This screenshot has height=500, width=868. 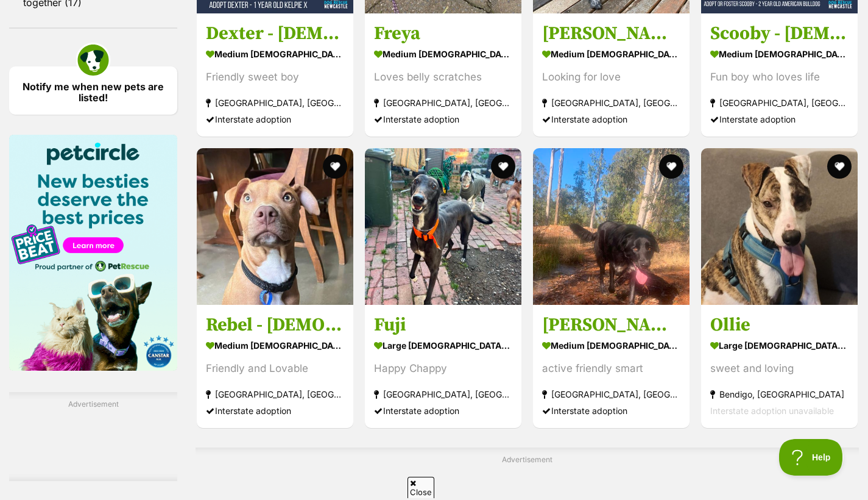 What do you see at coordinates (443, 77) in the screenshot?
I see `div: Loves belly scratches` at bounding box center [443, 77].